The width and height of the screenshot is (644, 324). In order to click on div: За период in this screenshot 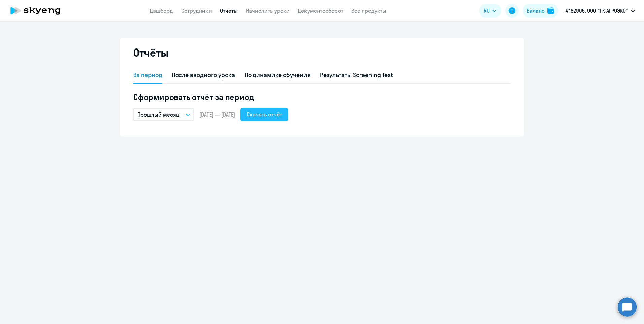, I will do `click(148, 75)`.